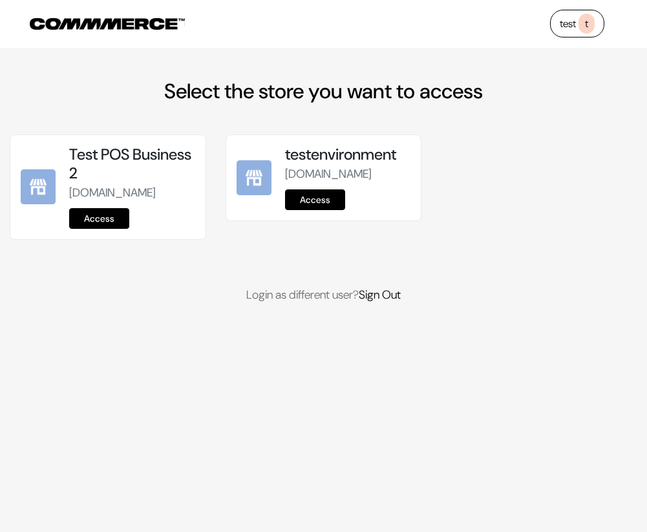 Image resolution: width=647 pixels, height=532 pixels. Describe the element at coordinates (348, 155) in the screenshot. I see `h5: testenvironment` at that location.